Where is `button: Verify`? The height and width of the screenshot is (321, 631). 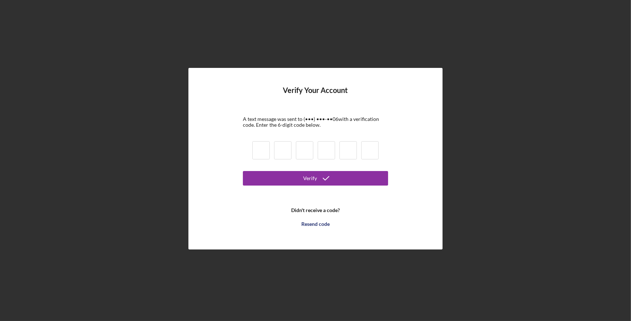
button: Verify is located at coordinates (316, 178).